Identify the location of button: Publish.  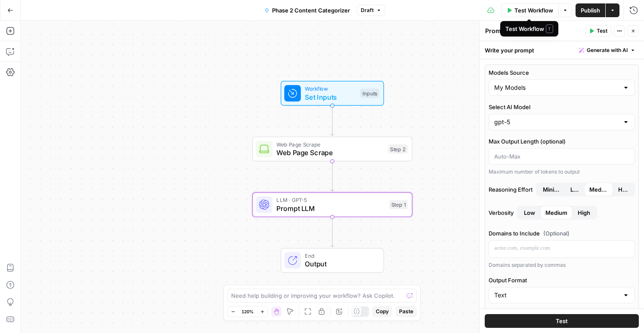
(590, 10).